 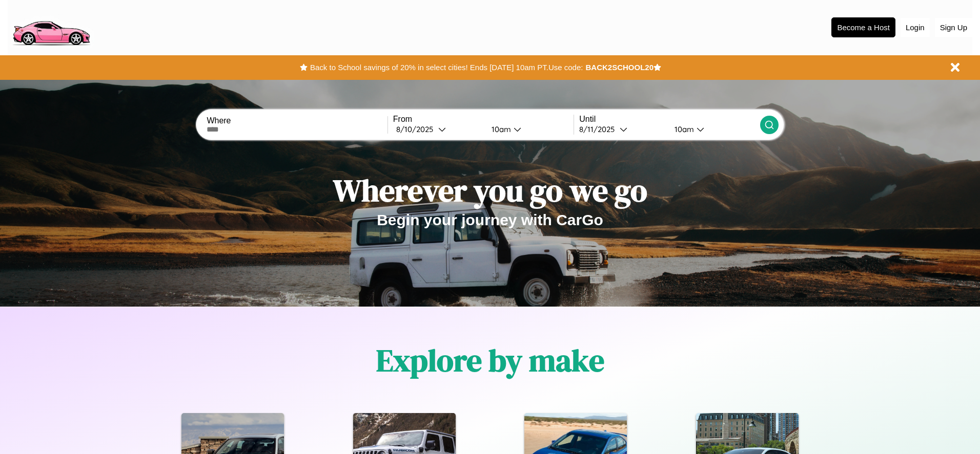 I want to click on button: Sign Up, so click(x=953, y=27).